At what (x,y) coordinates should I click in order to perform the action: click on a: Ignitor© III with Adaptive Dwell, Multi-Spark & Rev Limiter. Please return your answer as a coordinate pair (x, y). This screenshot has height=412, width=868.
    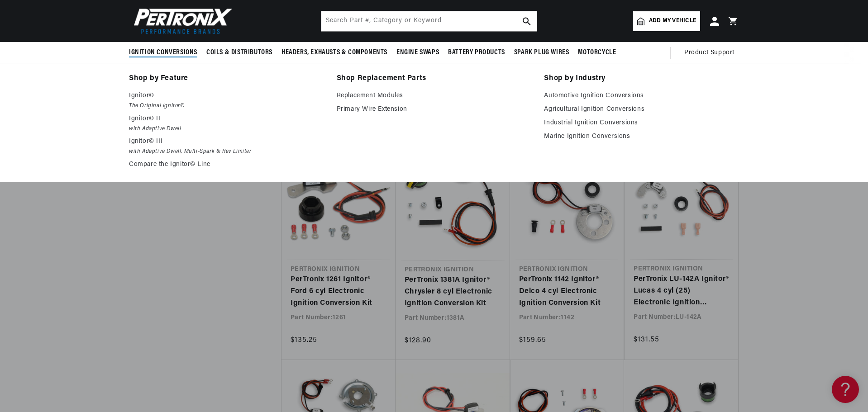
    Looking at the image, I should click on (226, 146).